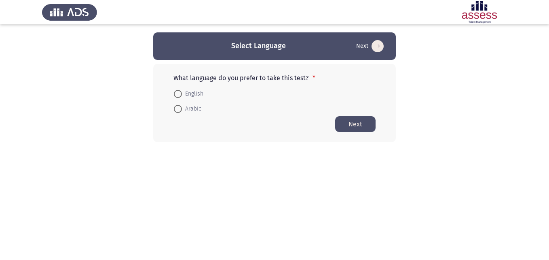  Describe the element at coordinates (259, 46) in the screenshot. I see `h3: Select Language` at that location.